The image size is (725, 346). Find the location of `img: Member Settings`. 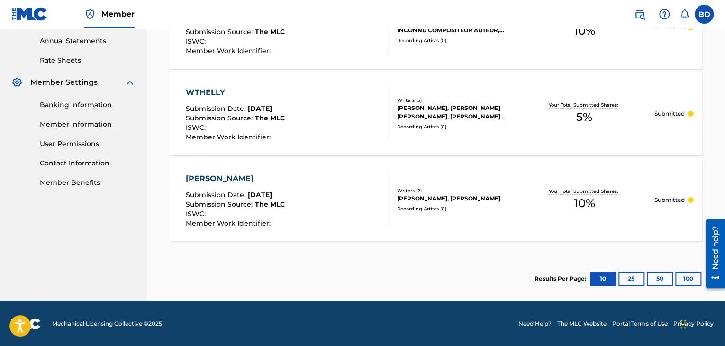

img: Member Settings is located at coordinates (17, 82).